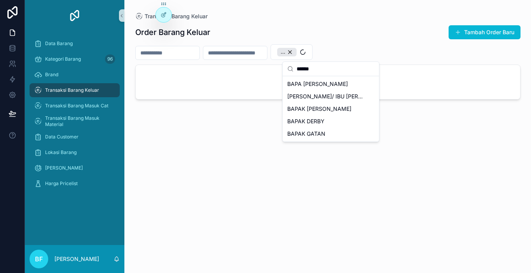  Describe the element at coordinates (110, 59) in the screenshot. I see `div: 96` at that location.